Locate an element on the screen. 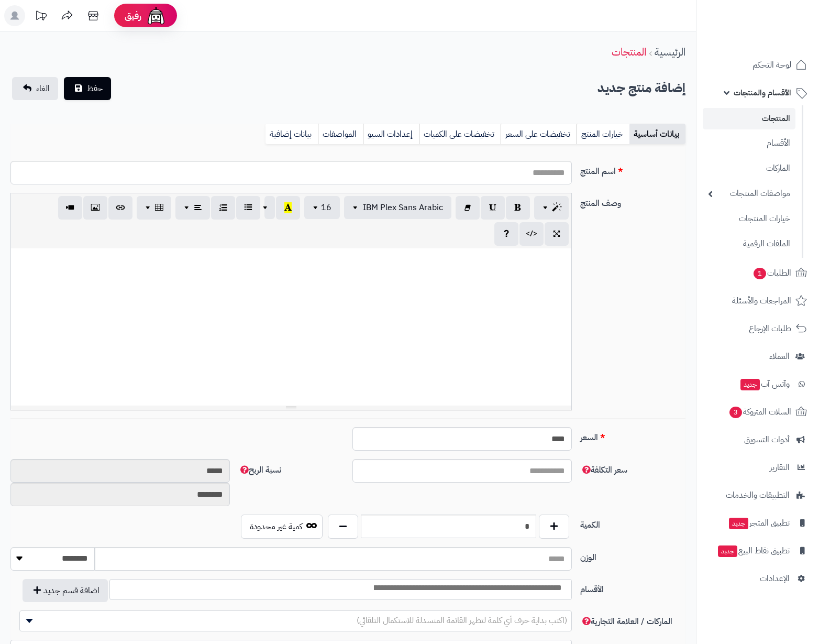 Image resolution: width=819 pixels, height=644 pixels. span: الغاء is located at coordinates (43, 88).